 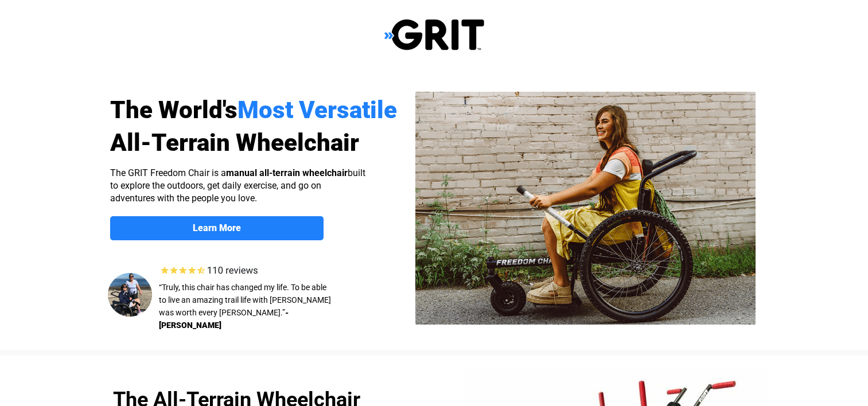 I want to click on span: “Truly, this chair has changed my life. To be able to live an amazing trail life with [PERSON_NAM..., so click(x=245, y=300).